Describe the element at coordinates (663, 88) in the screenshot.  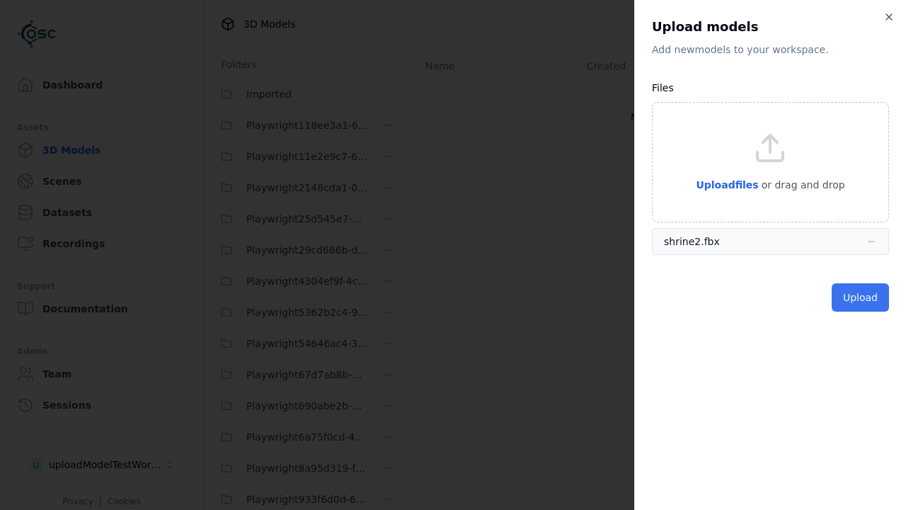
I see `label: Files` at that location.